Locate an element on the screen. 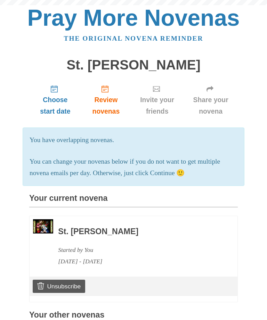 Image resolution: width=267 pixels, height=320 pixels. p: You have overlapping novenas. is located at coordinates (134, 140).